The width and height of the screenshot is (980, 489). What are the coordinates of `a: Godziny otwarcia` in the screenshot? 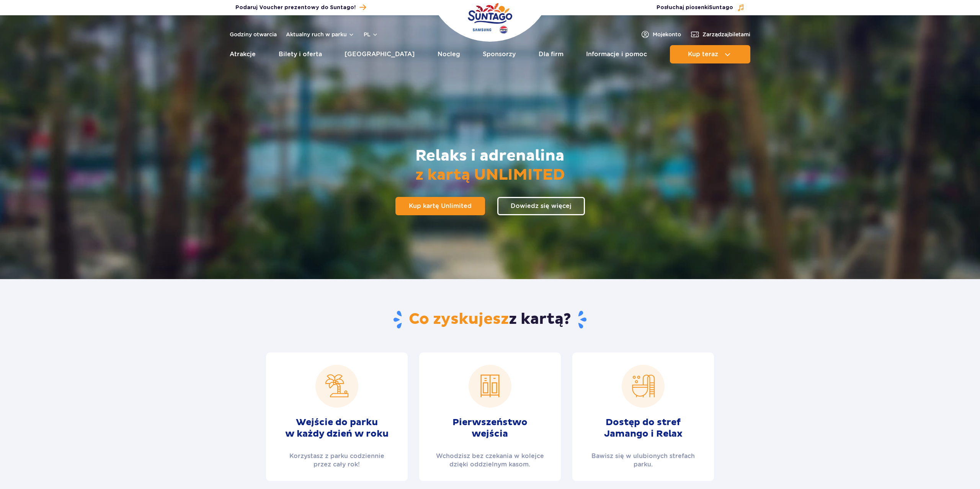 It's located at (253, 35).